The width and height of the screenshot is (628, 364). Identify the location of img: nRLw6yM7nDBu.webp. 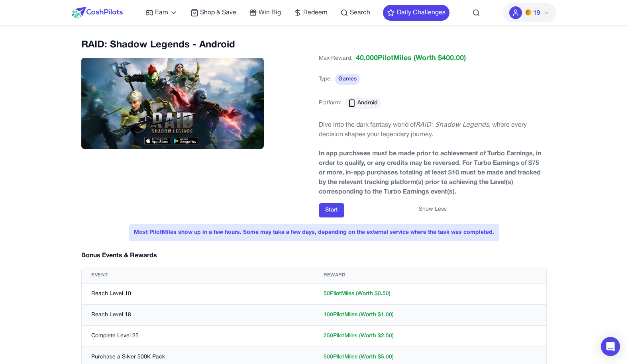
(173, 103).